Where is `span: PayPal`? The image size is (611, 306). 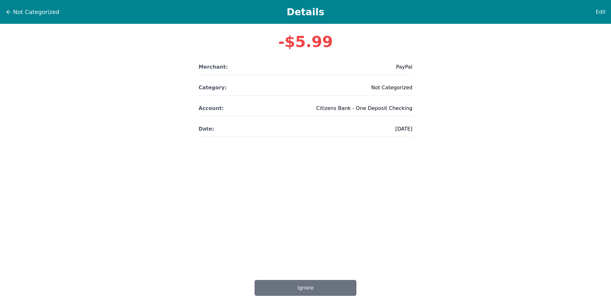
span: PayPal is located at coordinates (404, 67).